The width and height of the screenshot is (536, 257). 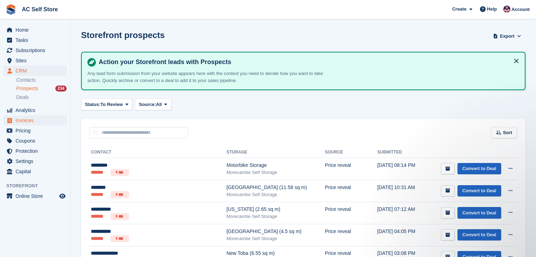 I want to click on th: Contact, so click(x=158, y=153).